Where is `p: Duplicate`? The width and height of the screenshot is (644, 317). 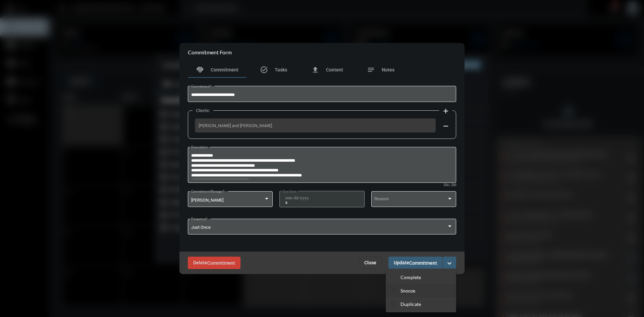
p: Duplicate is located at coordinates (411, 304).